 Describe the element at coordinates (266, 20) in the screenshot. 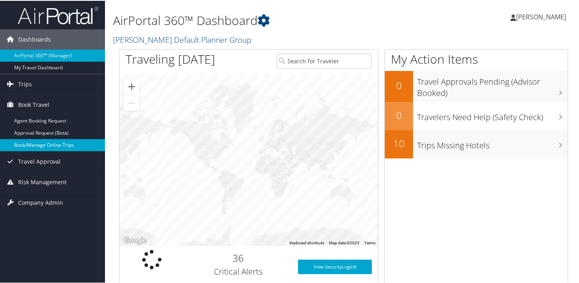

I see `h1: AirPortal 360™ Dashboard` at that location.